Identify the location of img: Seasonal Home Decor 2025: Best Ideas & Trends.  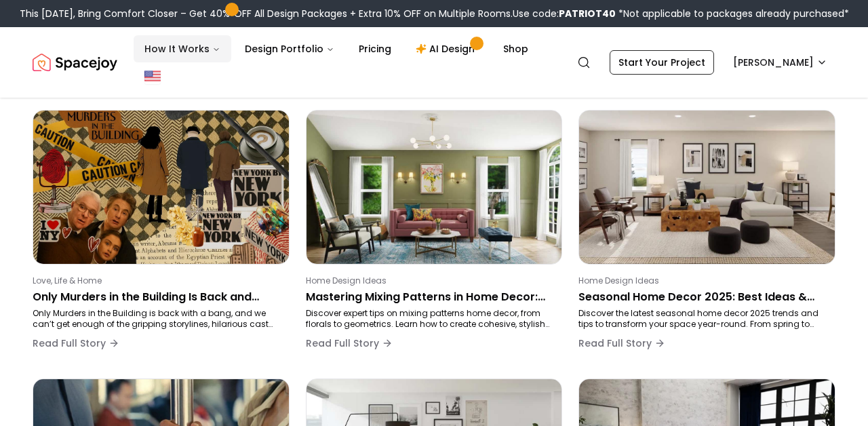
(707, 187).